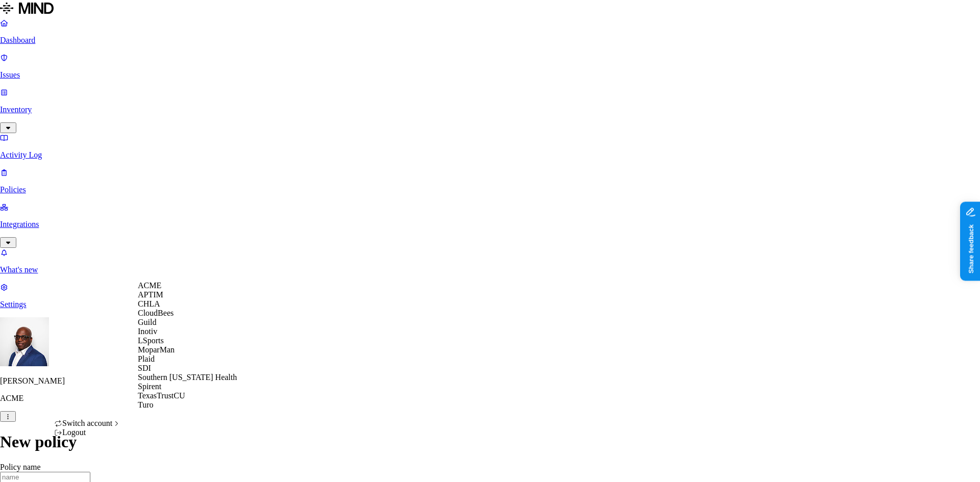  What do you see at coordinates (150, 386) in the screenshot?
I see `span: Spirent` at bounding box center [150, 386].